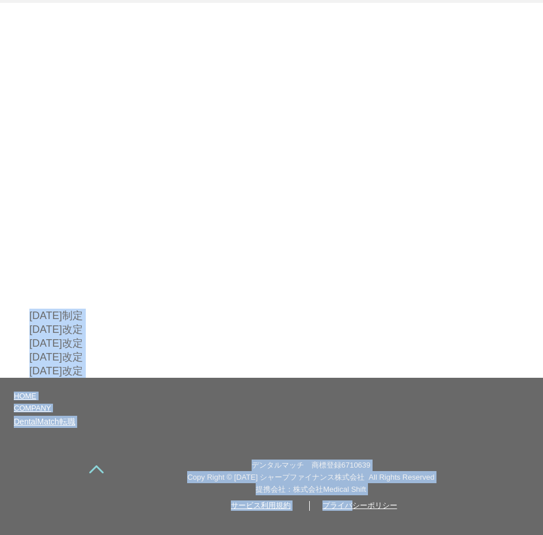  I want to click on a: ​サービス利用規約, so click(261, 505).